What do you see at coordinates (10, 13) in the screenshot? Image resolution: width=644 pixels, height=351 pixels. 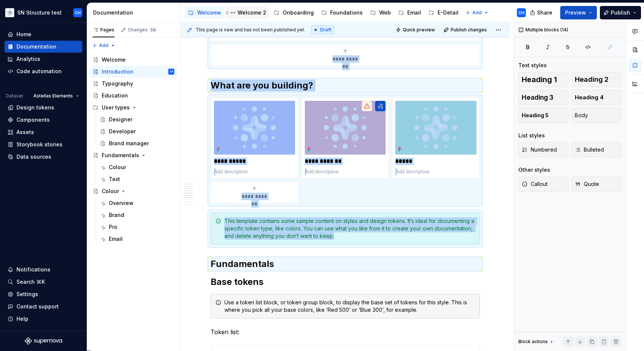 I see `img: b2369ad3-f38c-46c1-b2a2-f2452fdbdcd2.png` at bounding box center [10, 13].